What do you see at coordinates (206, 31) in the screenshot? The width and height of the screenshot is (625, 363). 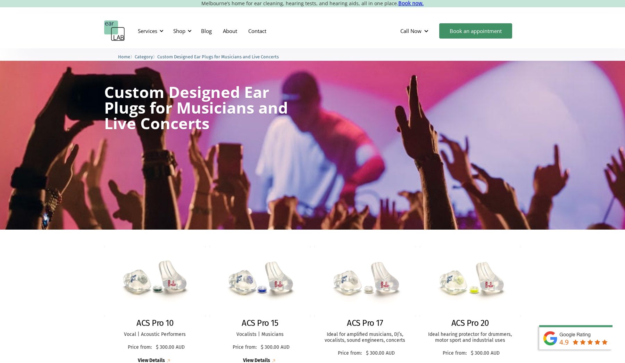 I see `a: Blog` at bounding box center [206, 31].